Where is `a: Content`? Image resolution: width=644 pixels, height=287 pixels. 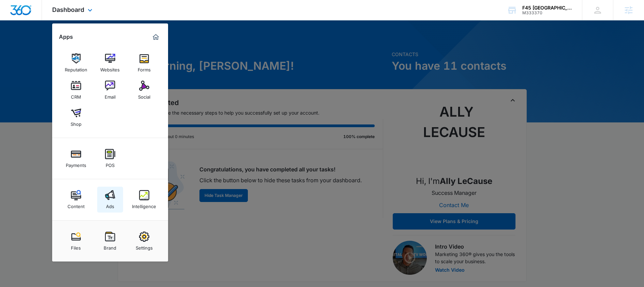
a: Content is located at coordinates (76, 200).